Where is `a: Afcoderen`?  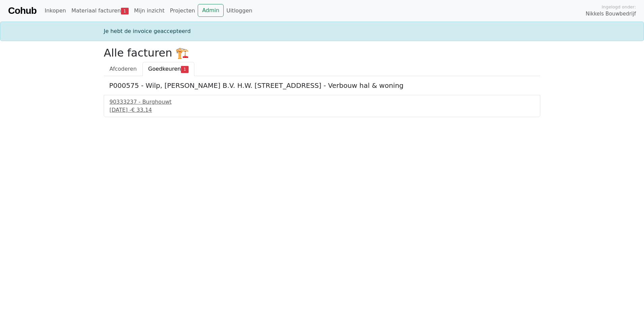 a: Afcoderen is located at coordinates (123, 69).